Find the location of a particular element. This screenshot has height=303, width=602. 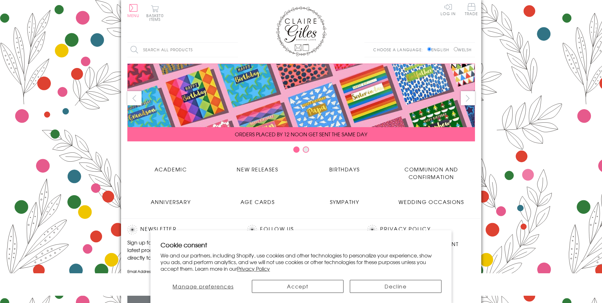

span: New Releases is located at coordinates (257, 169).